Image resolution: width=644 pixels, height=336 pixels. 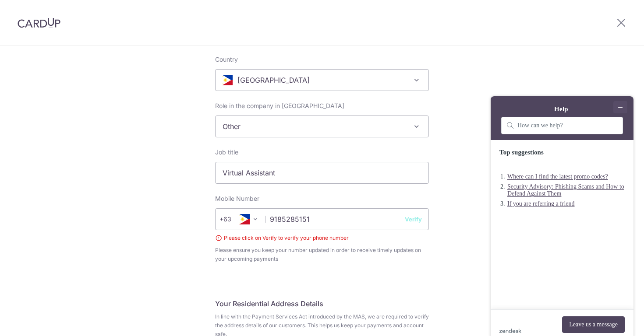 I want to click on button: Leave us a message, so click(x=113, y=239).